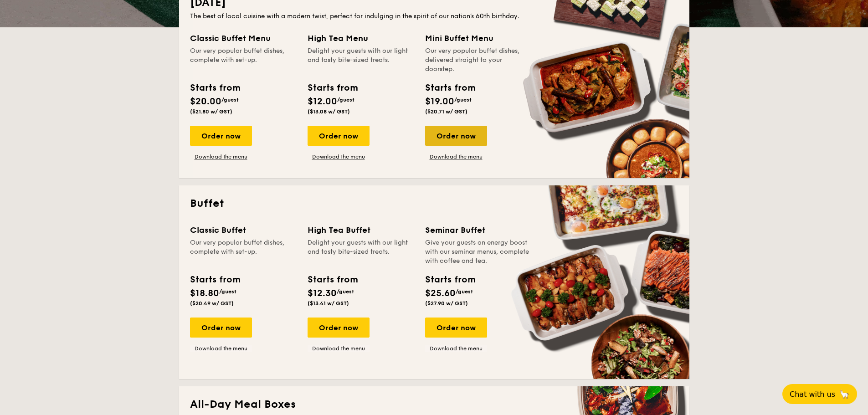  What do you see at coordinates (440, 102) in the screenshot?
I see `span: $19.00` at bounding box center [440, 102].